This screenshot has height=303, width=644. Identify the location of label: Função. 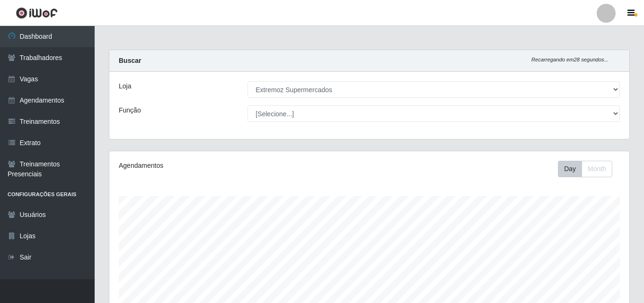
(130, 110).